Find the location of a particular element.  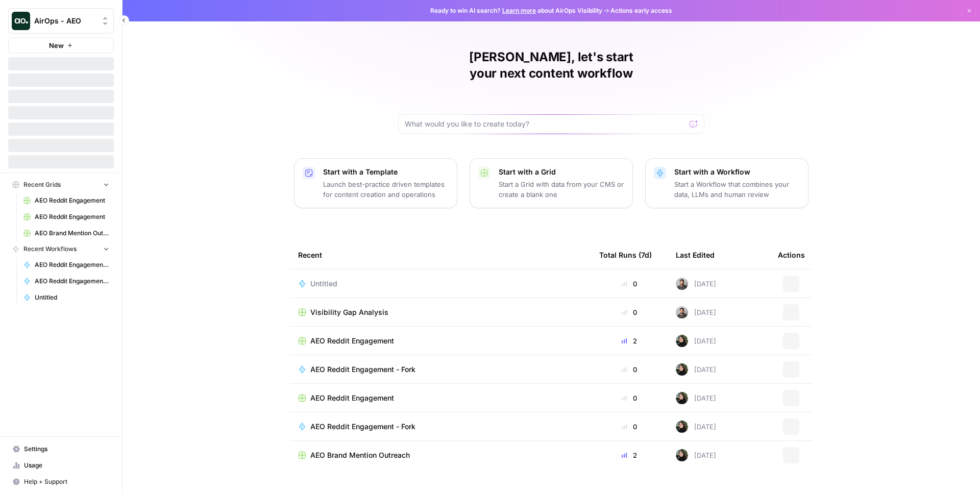

div: Total Runs (7d) is located at coordinates (625, 255).